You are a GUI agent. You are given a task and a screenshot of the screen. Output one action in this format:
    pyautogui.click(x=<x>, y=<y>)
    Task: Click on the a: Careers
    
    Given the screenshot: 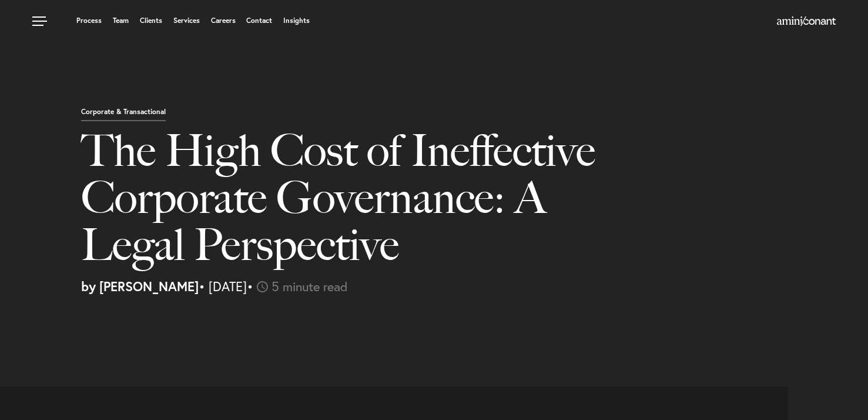 What is the action you would take?
    pyautogui.click(x=223, y=20)
    